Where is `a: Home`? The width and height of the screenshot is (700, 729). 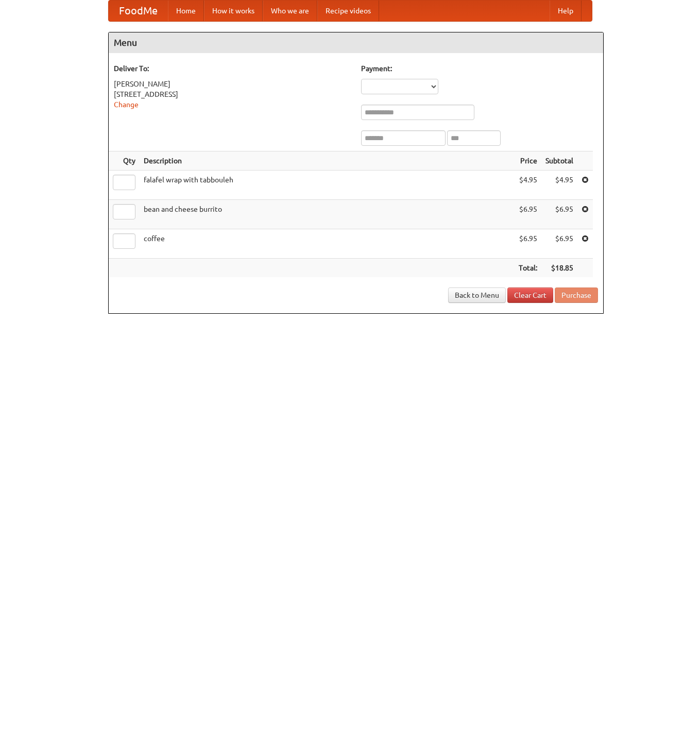
a: Home is located at coordinates (186, 11).